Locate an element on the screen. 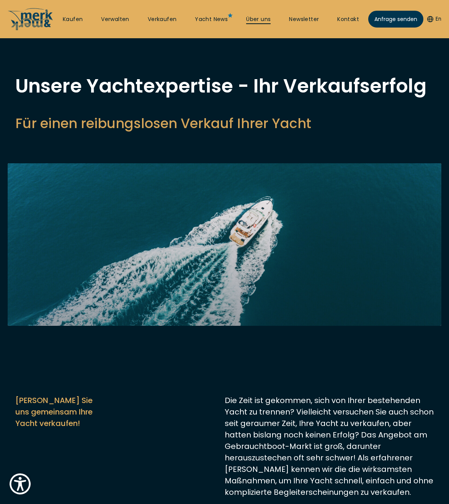  a: Über uns is located at coordinates (258, 20).